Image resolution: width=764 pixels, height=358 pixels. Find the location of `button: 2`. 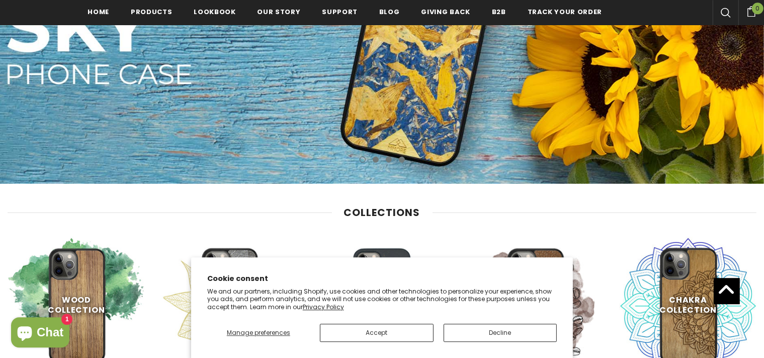

button: 2 is located at coordinates (376, 159).